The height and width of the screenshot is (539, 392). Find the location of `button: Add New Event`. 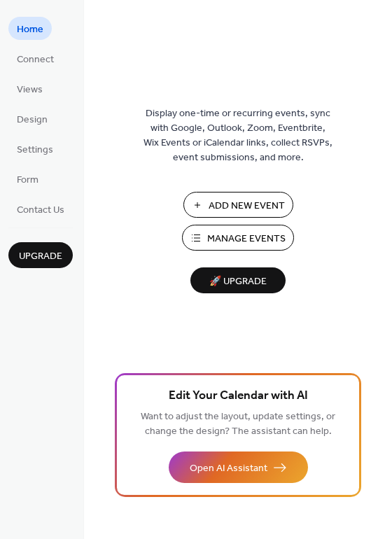

button: Add New Event is located at coordinates (238, 205).